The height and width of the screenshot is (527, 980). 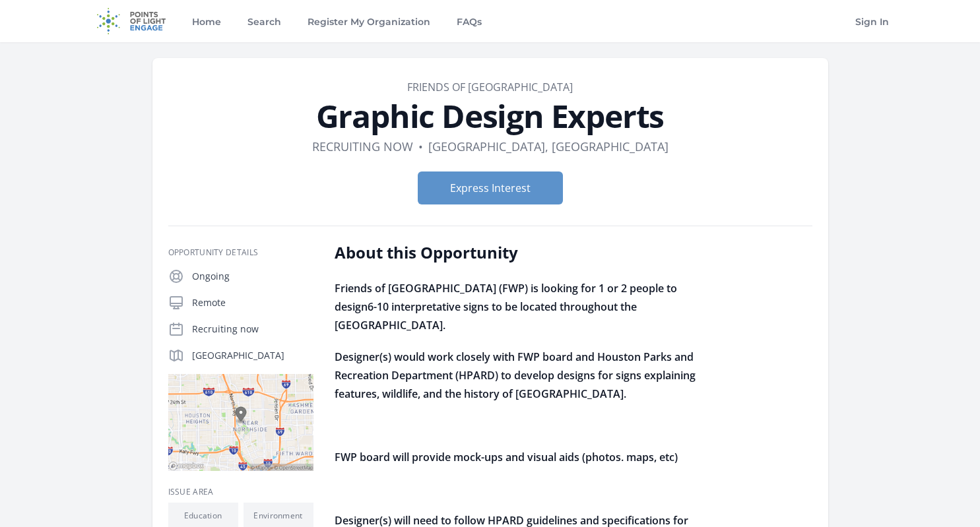 I want to click on span: FWP board will provide mock-ups and visual aids (photos. maps, etc), so click(x=506, y=457).